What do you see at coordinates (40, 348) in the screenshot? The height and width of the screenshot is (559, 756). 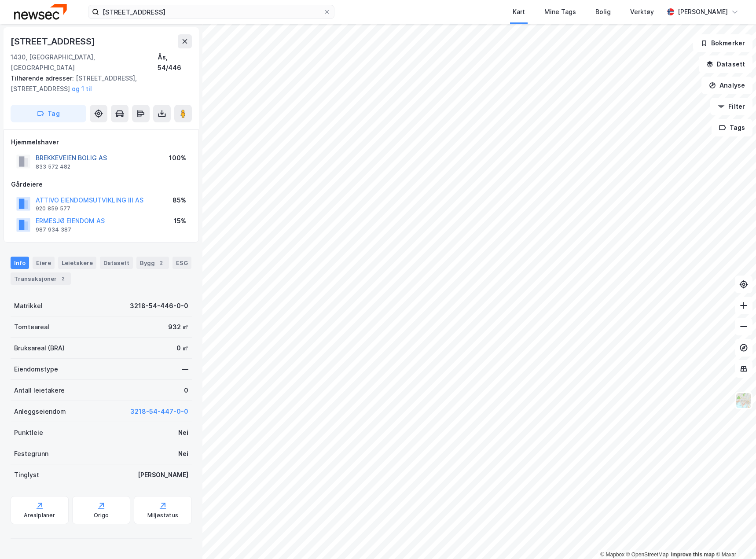 I see `div: Bruksareal (BRA)` at bounding box center [40, 348].